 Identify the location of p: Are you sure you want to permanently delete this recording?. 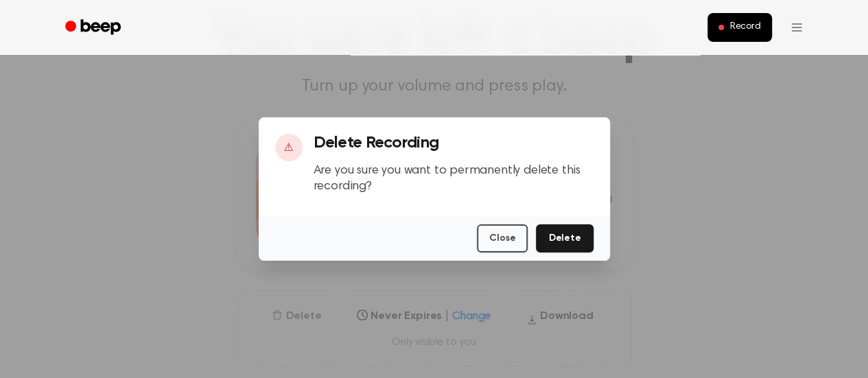
(453, 178).